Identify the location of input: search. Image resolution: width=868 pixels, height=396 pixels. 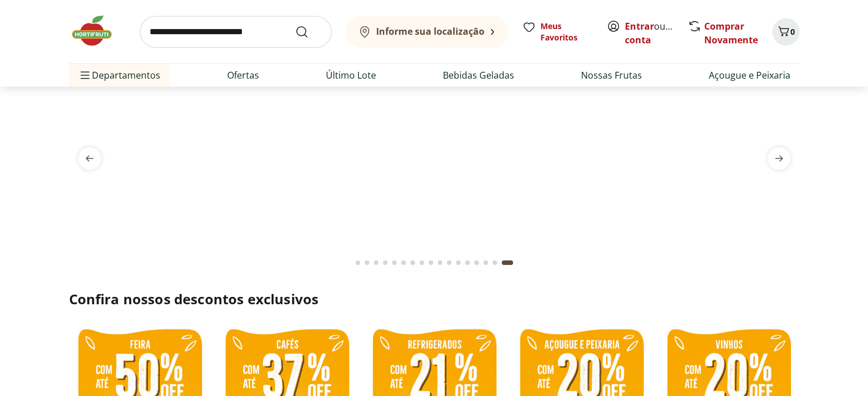
(236, 32).